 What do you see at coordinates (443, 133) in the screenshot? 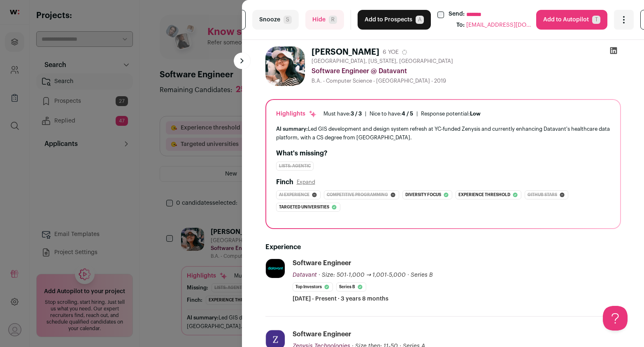
I see `div: Led GIS development and design system refresh at YC-funded Zenysis and currently enhancing Datava...` at bounding box center [443, 133].